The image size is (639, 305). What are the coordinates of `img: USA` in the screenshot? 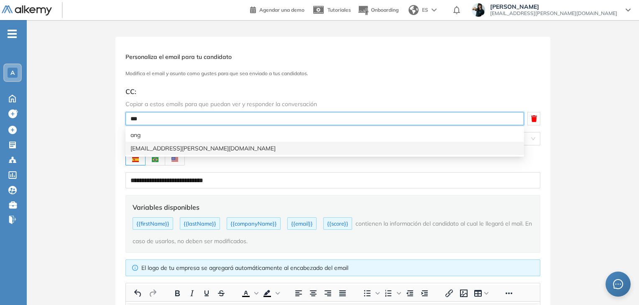 It's located at (175, 160).